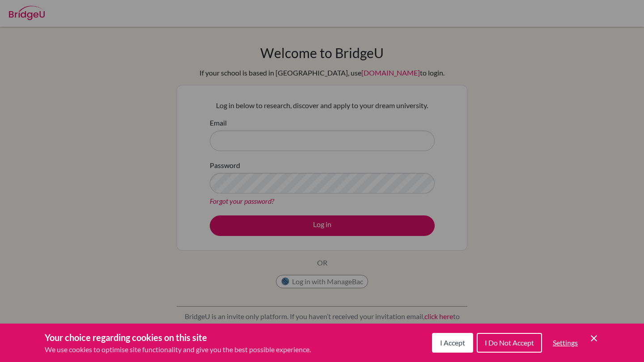  I want to click on button: I Accept, so click(453, 343).